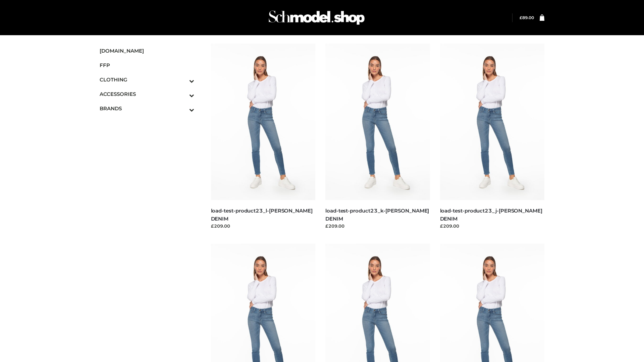  Describe the element at coordinates (146, 79) in the screenshot. I see `span: CLOTHING` at that location.